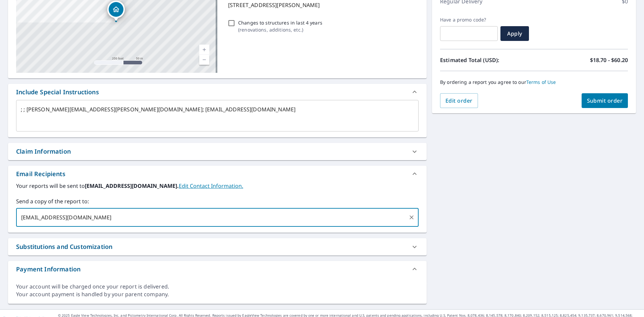 The width and height of the screenshot is (644, 317). What do you see at coordinates (609, 60) in the screenshot?
I see `p: $18.70 - $60.20` at bounding box center [609, 60].